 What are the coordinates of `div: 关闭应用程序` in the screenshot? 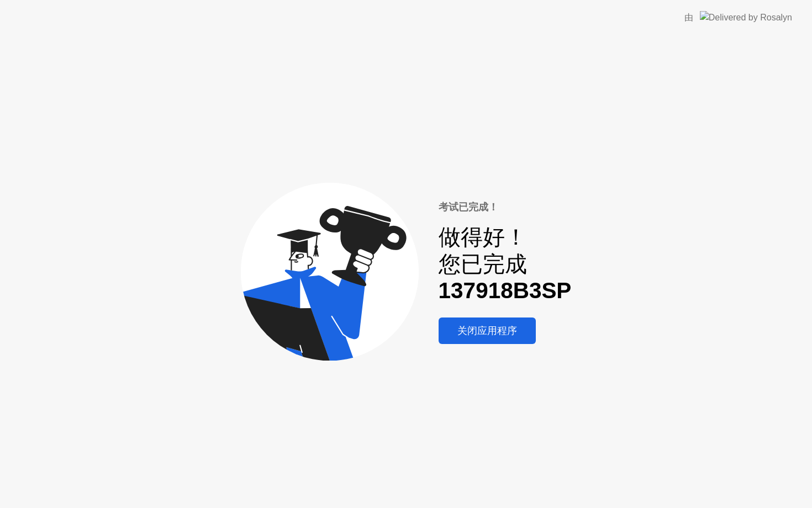 It's located at (487, 330).